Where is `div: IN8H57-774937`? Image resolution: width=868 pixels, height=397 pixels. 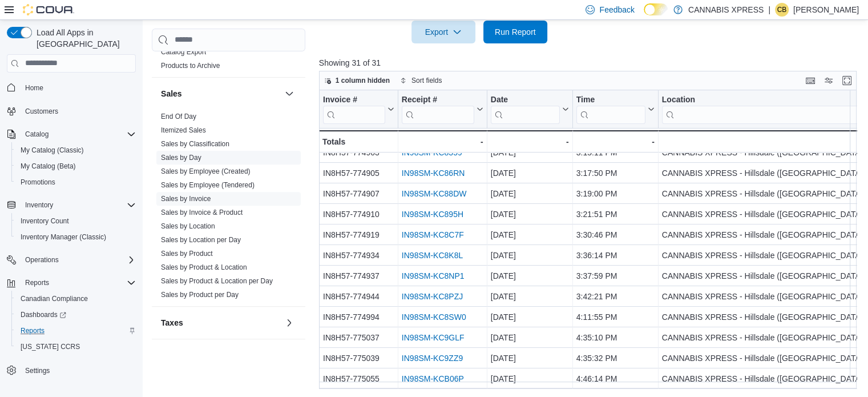 div: IN8H57-774937 is located at coordinates (358, 276).